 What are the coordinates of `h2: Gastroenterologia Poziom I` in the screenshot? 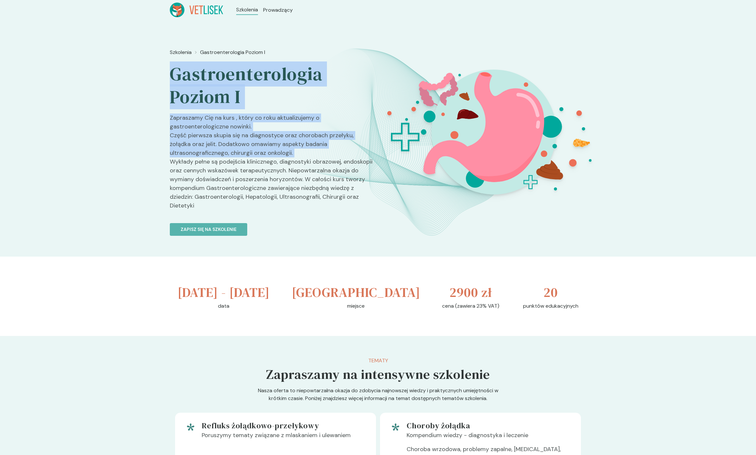 It's located at (271, 86).